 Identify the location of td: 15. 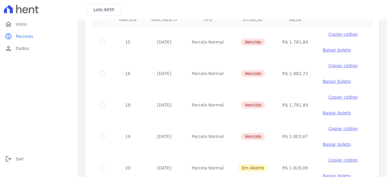
(128, 42).